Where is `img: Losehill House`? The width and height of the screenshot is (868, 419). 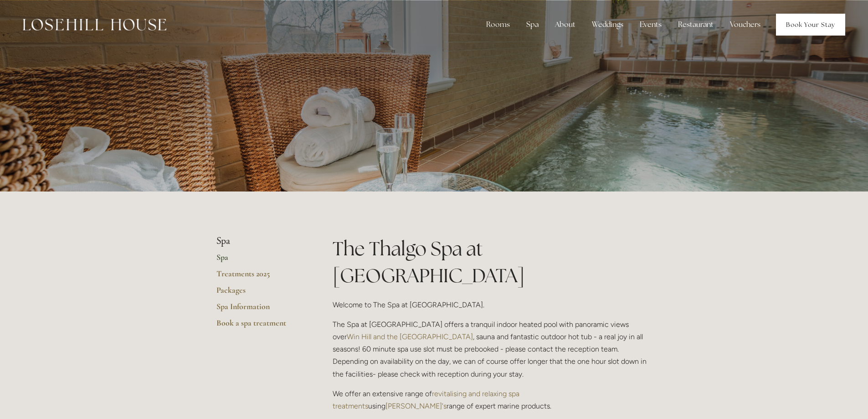
img: Losehill House is located at coordinates (94, 25).